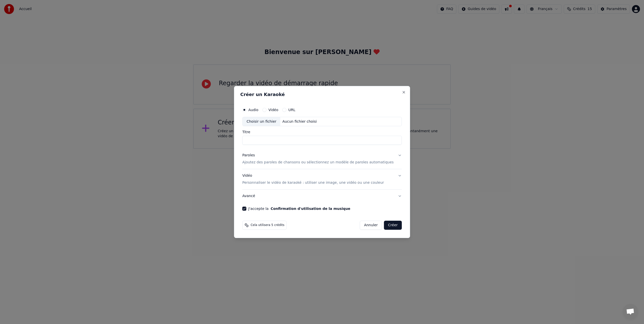 Image resolution: width=644 pixels, height=324 pixels. What do you see at coordinates (299, 209) in the screenshot?
I see `label: J'accepte la` at bounding box center [299, 209].